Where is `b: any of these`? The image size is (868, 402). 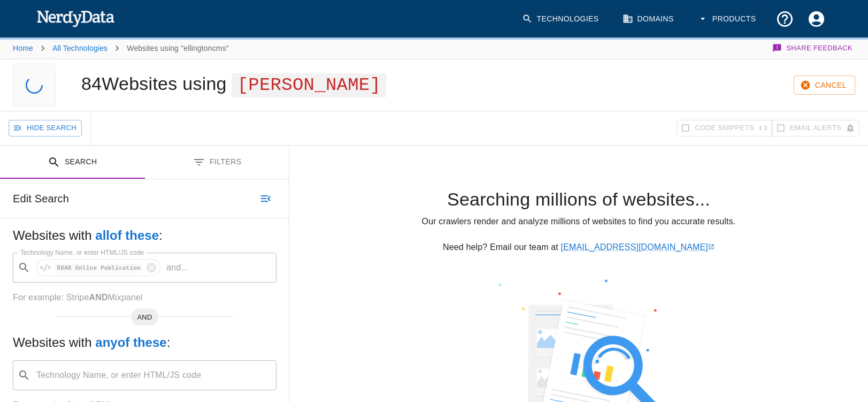
b: any of these is located at coordinates (130, 342).